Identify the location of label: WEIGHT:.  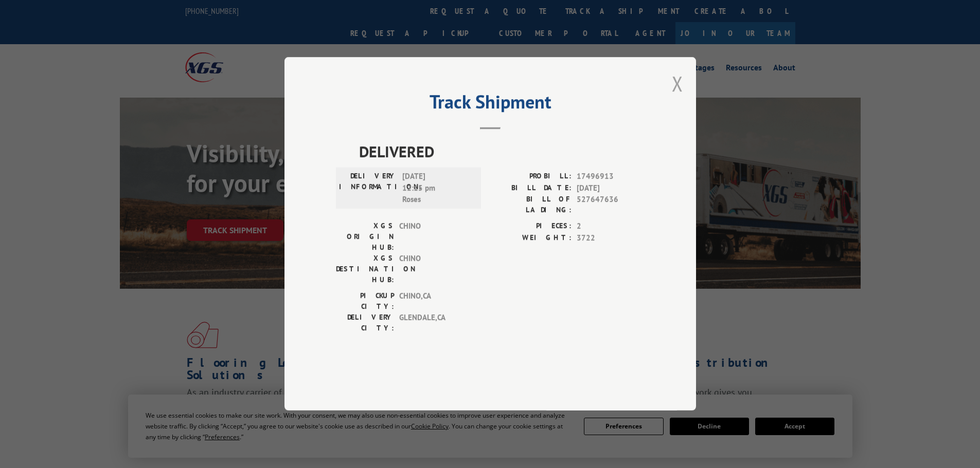
(531, 238).